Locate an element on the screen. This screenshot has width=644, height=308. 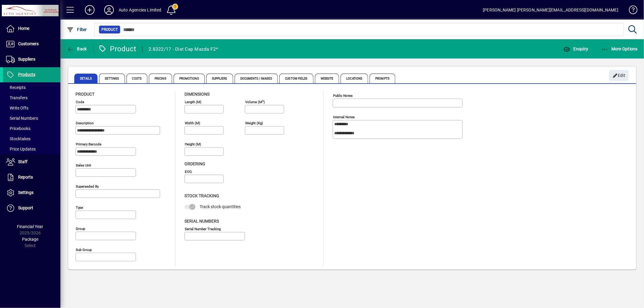
span: Customers is located at coordinates (28, 44).